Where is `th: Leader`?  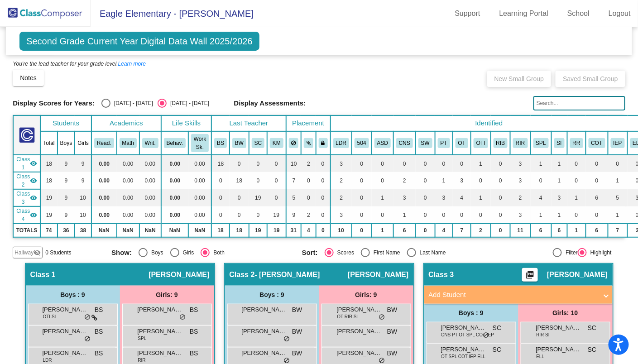 th: Leader is located at coordinates (341, 143).